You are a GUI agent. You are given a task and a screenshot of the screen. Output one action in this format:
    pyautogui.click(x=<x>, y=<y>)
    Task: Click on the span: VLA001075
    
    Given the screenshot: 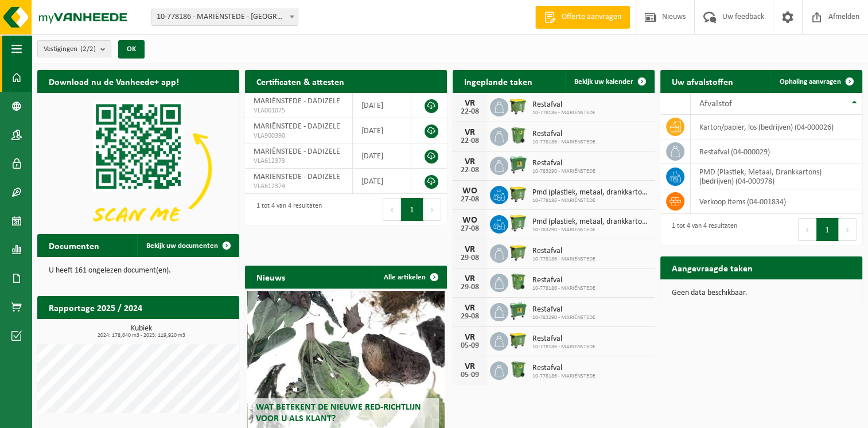 What is the action you would take?
    pyautogui.click(x=298, y=111)
    